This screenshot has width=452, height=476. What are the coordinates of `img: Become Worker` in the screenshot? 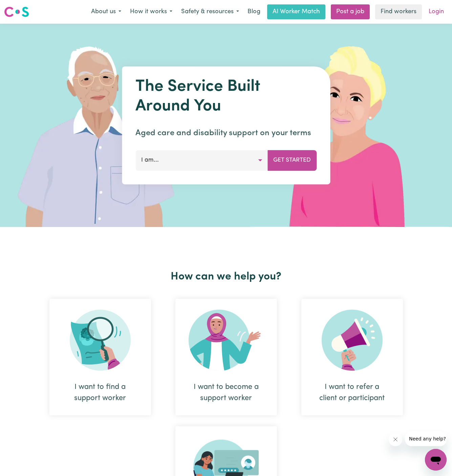 It's located at (226, 340).